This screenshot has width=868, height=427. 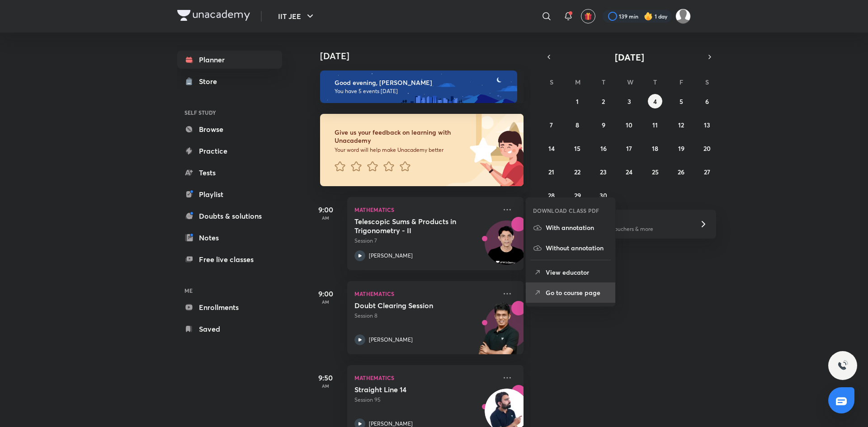 I want to click on abbr: September 2, 2025, so click(x=603, y=101).